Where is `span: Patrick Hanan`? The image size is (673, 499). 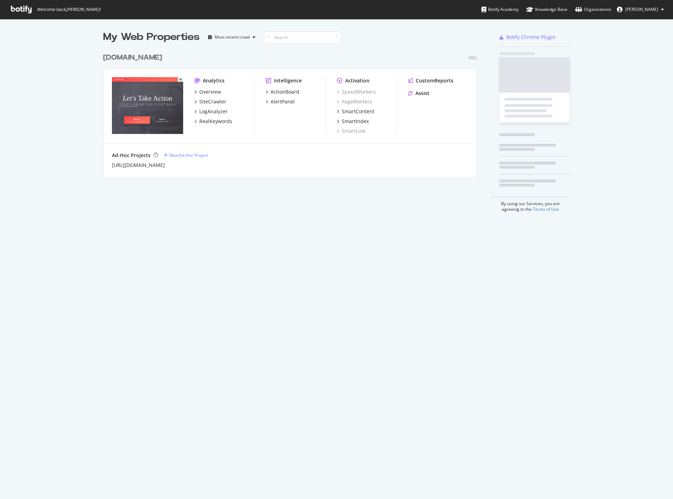
span: Patrick Hanan is located at coordinates (641, 9).